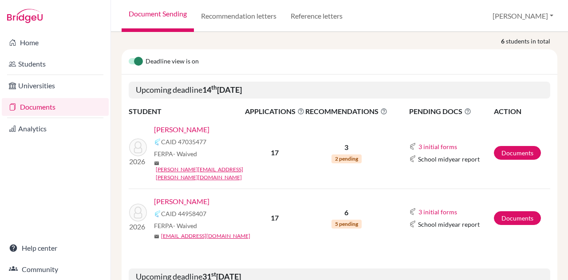  What do you see at coordinates (172, 62) in the screenshot?
I see `span: Deadline view is on` at bounding box center [172, 62].